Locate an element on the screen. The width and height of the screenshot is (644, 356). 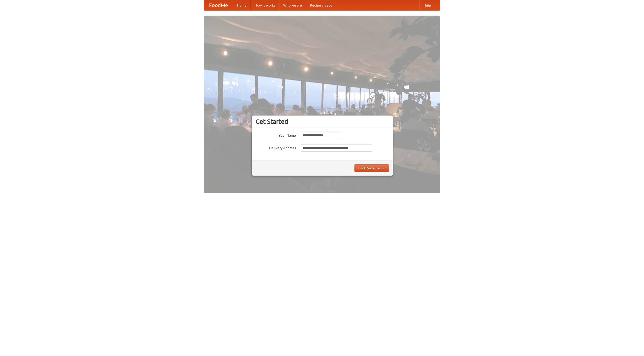
a: Who we are is located at coordinates (293, 5).